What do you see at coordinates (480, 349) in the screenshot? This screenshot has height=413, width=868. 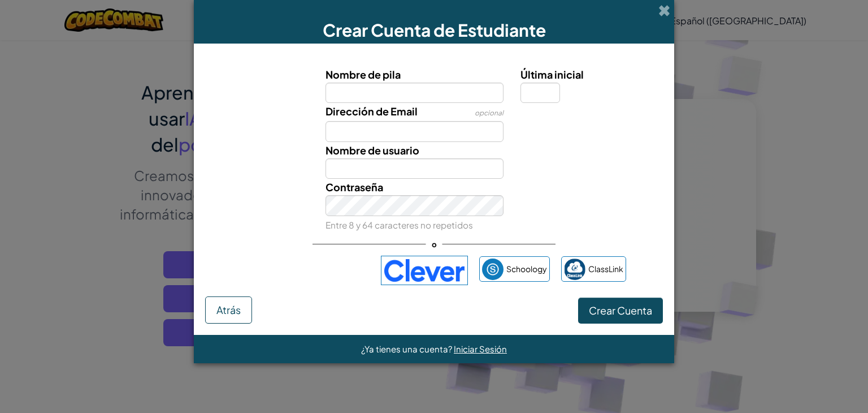 I see `span: Iniciar Sesión` at bounding box center [480, 349].